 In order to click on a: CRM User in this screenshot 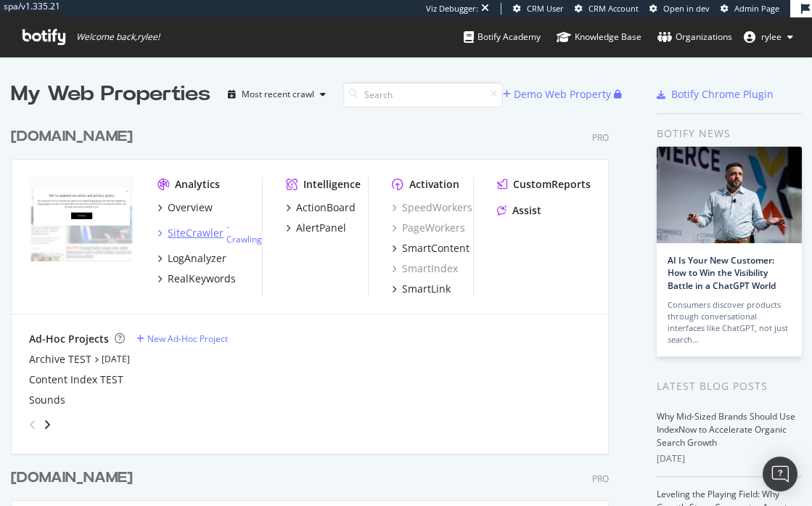, I will do `click(539, 9)`.